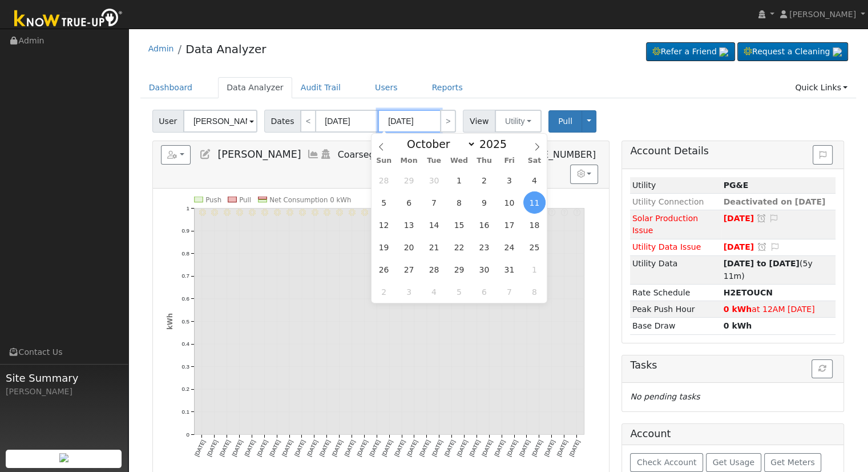 The height and width of the screenshot is (472, 868). Describe the element at coordinates (534, 160) in the screenshot. I see `span: Sat` at that location.